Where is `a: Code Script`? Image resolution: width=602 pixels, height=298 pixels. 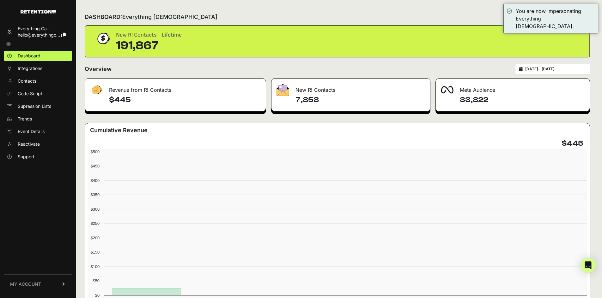 a: Code Script is located at coordinates (38, 94).